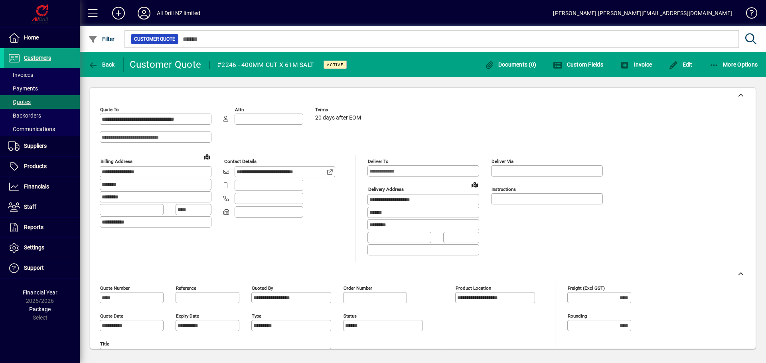 The height and width of the screenshot is (363, 766). Describe the element at coordinates (636, 65) in the screenshot. I see `span: Invoice` at that location.